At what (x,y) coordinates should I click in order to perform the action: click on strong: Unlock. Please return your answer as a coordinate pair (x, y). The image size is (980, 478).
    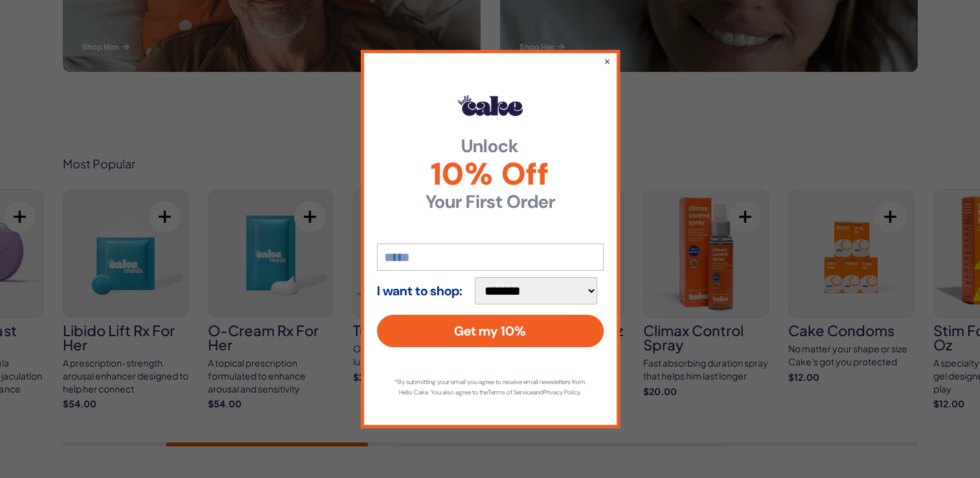
    Looking at the image, I should click on (490, 146).